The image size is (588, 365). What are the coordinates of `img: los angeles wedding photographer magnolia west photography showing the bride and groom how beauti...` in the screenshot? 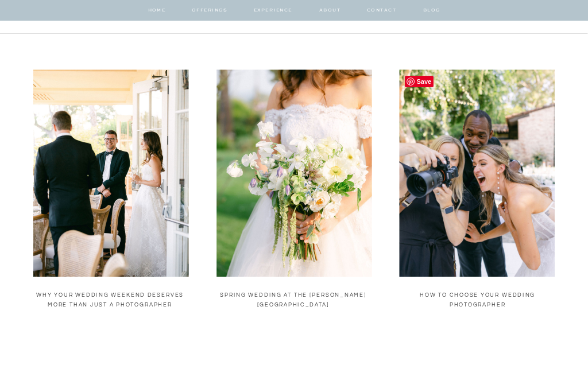 It's located at (476, 174).